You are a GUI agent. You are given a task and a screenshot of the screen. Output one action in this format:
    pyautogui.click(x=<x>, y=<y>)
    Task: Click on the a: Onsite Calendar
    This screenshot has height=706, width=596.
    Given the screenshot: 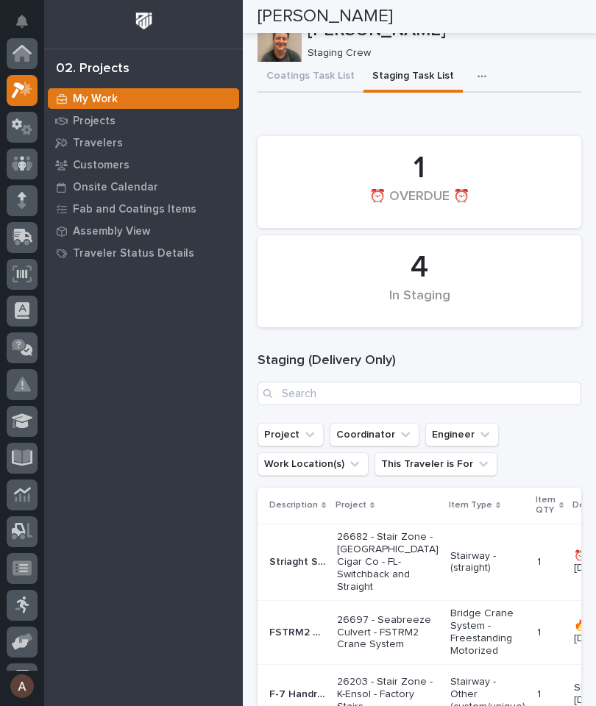 What is the action you would take?
    pyautogui.click(x=143, y=187)
    